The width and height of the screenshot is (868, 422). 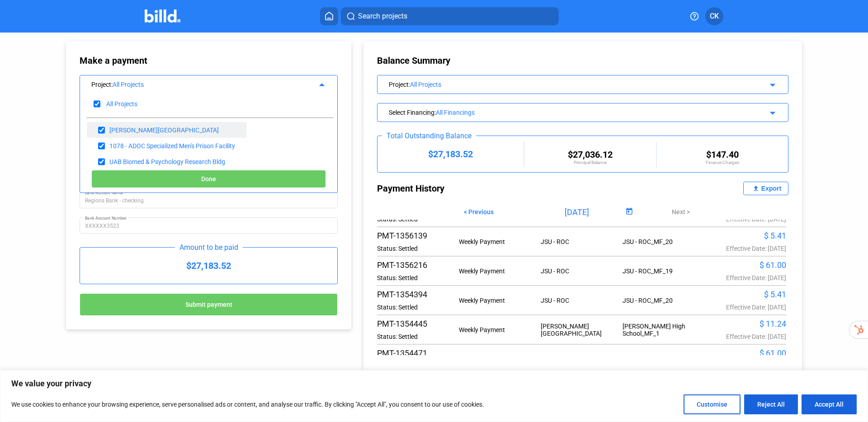 What do you see at coordinates (712, 405) in the screenshot?
I see `button: Customise` at bounding box center [712, 405].